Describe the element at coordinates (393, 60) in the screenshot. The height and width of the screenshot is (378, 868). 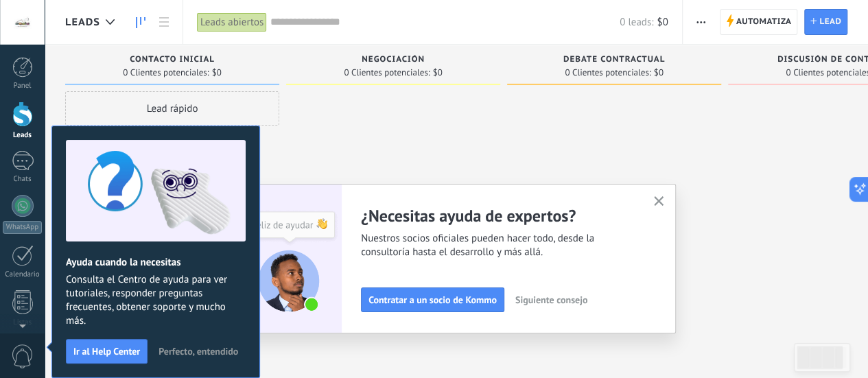
I see `span: Negociación` at that location.